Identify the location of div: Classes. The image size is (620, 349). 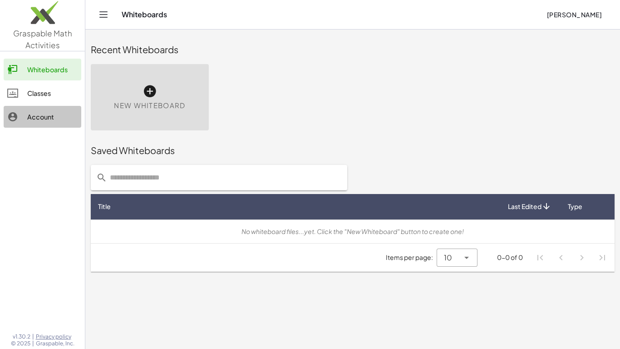
(52, 93).